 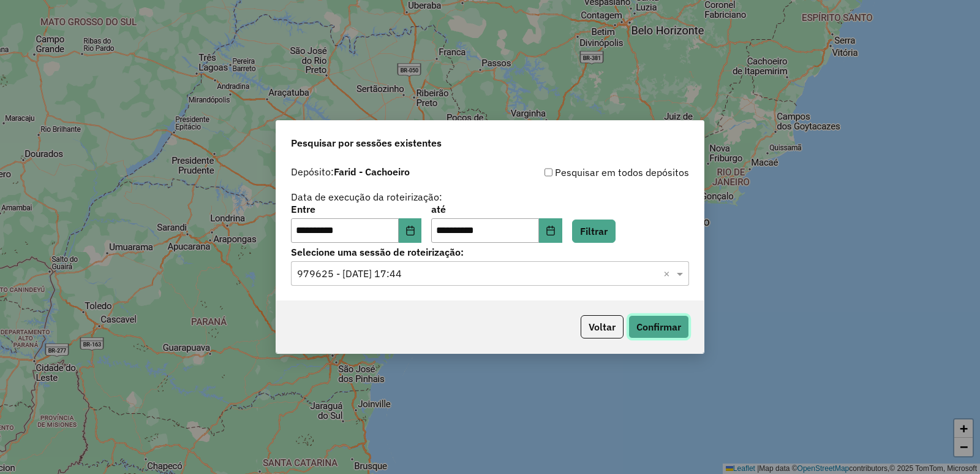 What do you see at coordinates (366, 197) in the screenshot?
I see `label: Data de execução da roteirização:` at bounding box center [366, 197].